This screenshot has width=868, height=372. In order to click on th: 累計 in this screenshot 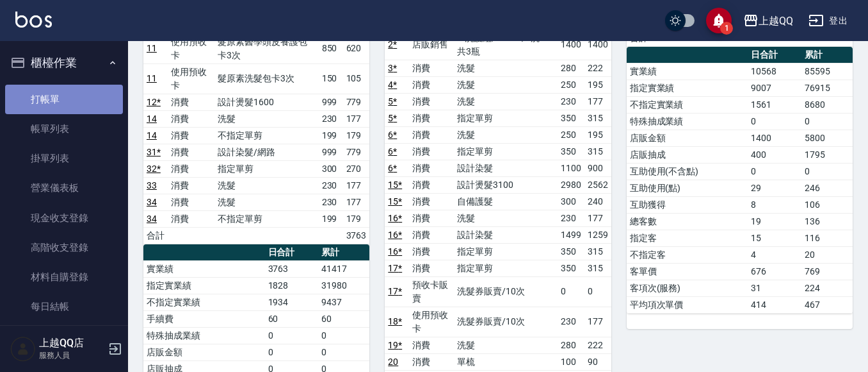, I will do `click(827, 55)`.